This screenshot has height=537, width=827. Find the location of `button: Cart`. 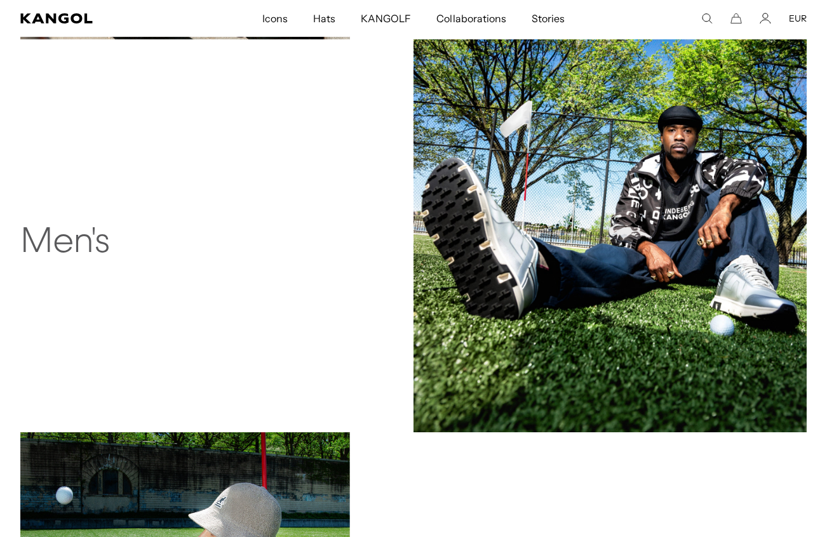

button: Cart is located at coordinates (736, 18).